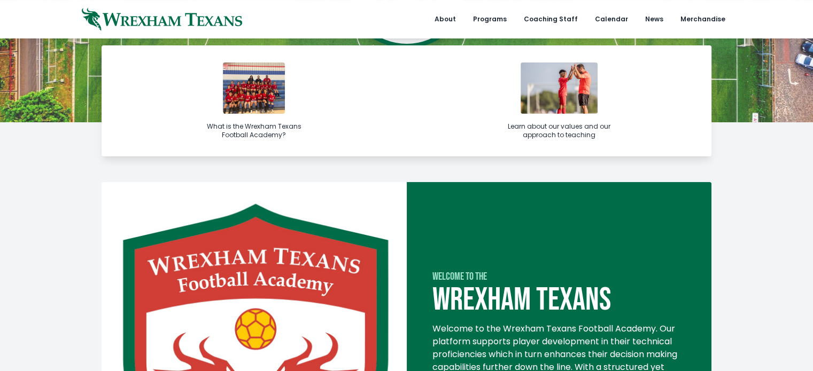 This screenshot has width=813, height=371. What do you see at coordinates (559, 131) in the screenshot?
I see `div: Learn about our values and our approach to teaching` at bounding box center [559, 131].